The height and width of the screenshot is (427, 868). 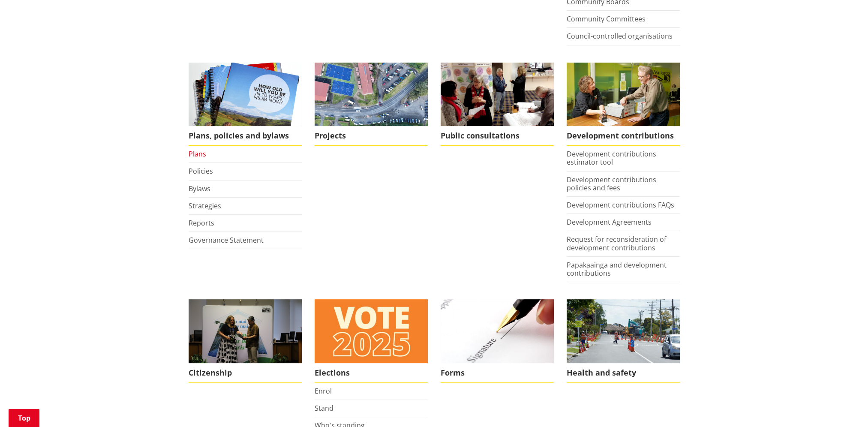 I want to click on a: Reports, so click(x=201, y=223).